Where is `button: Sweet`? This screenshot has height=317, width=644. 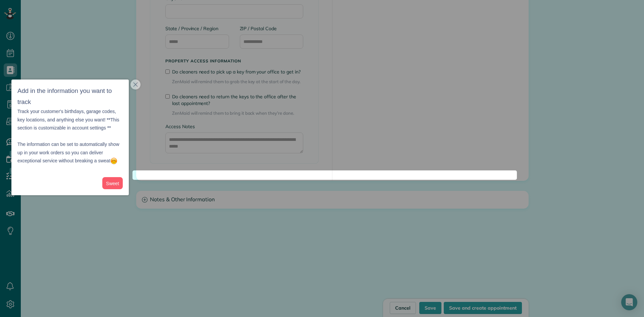
button: Sweet is located at coordinates (112, 183).